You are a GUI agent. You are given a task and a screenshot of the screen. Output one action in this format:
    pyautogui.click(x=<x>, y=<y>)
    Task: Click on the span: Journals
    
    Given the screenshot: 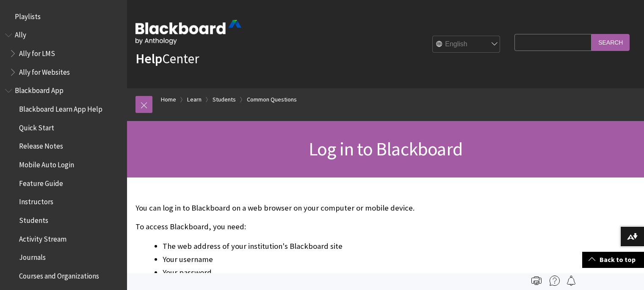 What is the action you would take?
    pyautogui.click(x=32, y=256)
    